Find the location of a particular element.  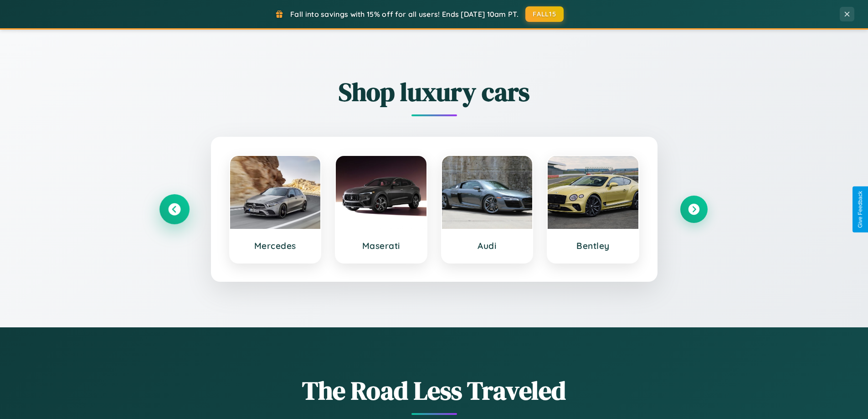

h3: Bentley is located at coordinates (593, 246).